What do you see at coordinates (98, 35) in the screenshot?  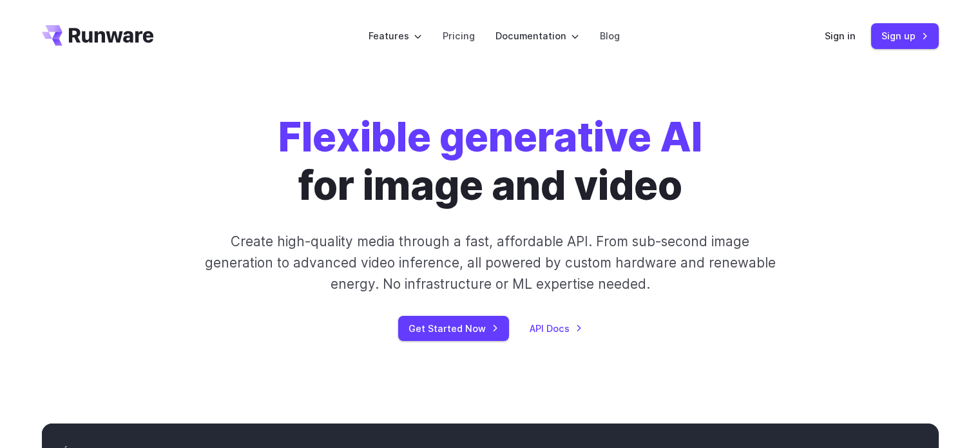 I see `a: Go to /` at bounding box center [98, 35].